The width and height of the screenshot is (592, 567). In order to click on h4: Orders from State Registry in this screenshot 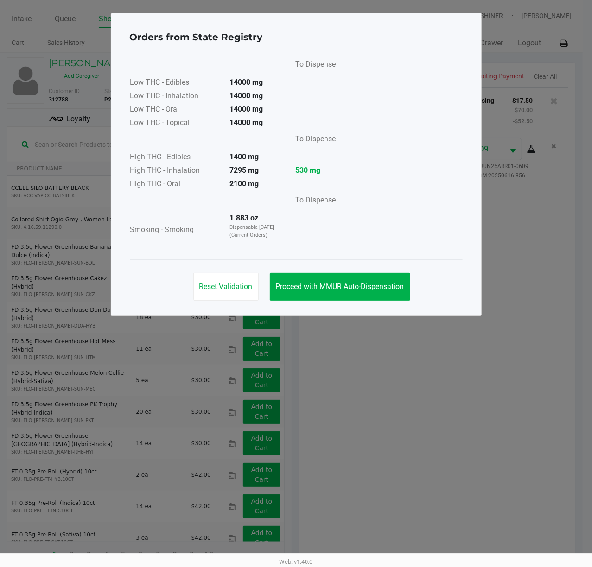, I will do `click(196, 37)`.